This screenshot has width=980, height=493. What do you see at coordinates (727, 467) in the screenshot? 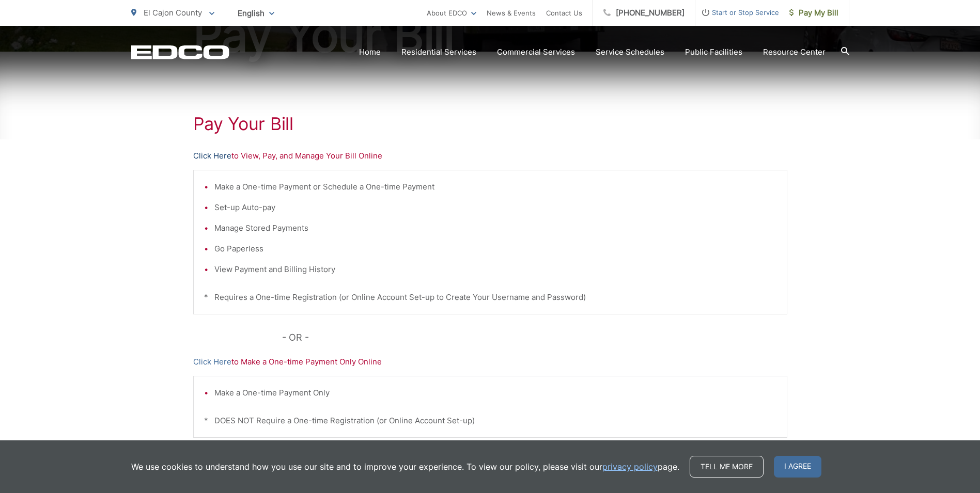
I see `a: Tell me more` at bounding box center [727, 467].